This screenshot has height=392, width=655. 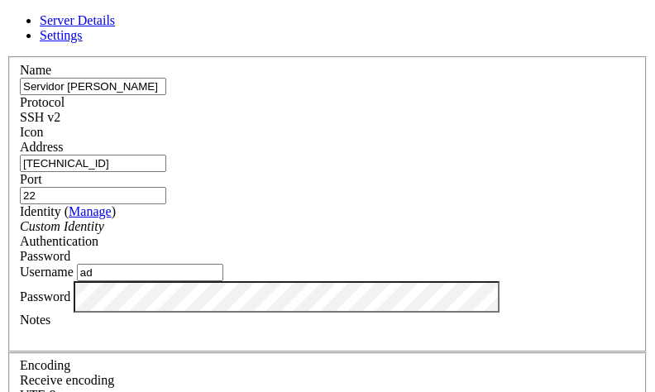 I want to click on label: Protocol, so click(x=42, y=102).